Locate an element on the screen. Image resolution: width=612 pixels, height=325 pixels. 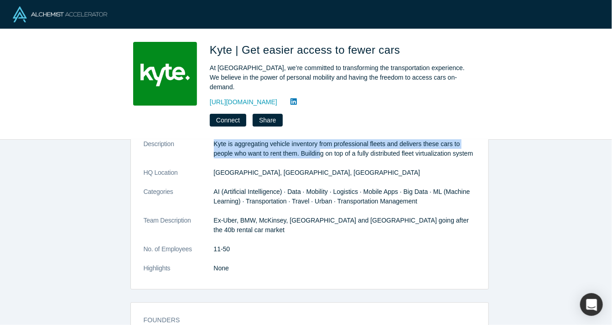
dt: Categories is located at coordinates (179, 201).